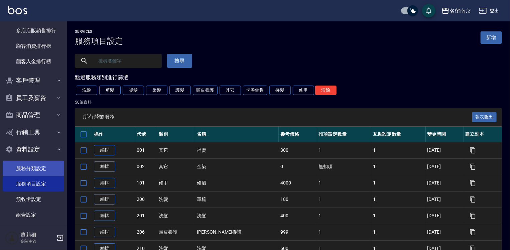 The image size is (510, 250). Describe the element at coordinates (237, 183) in the screenshot. I see `td: 修眉` at that location.